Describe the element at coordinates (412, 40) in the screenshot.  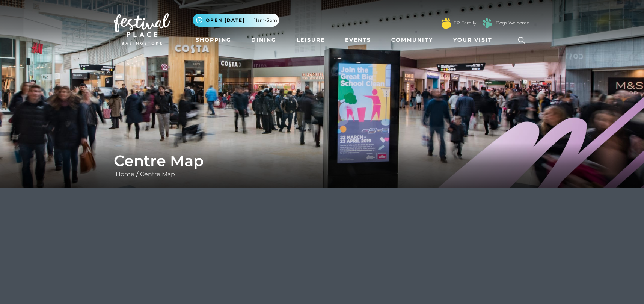
I see `a: Community` at that location.